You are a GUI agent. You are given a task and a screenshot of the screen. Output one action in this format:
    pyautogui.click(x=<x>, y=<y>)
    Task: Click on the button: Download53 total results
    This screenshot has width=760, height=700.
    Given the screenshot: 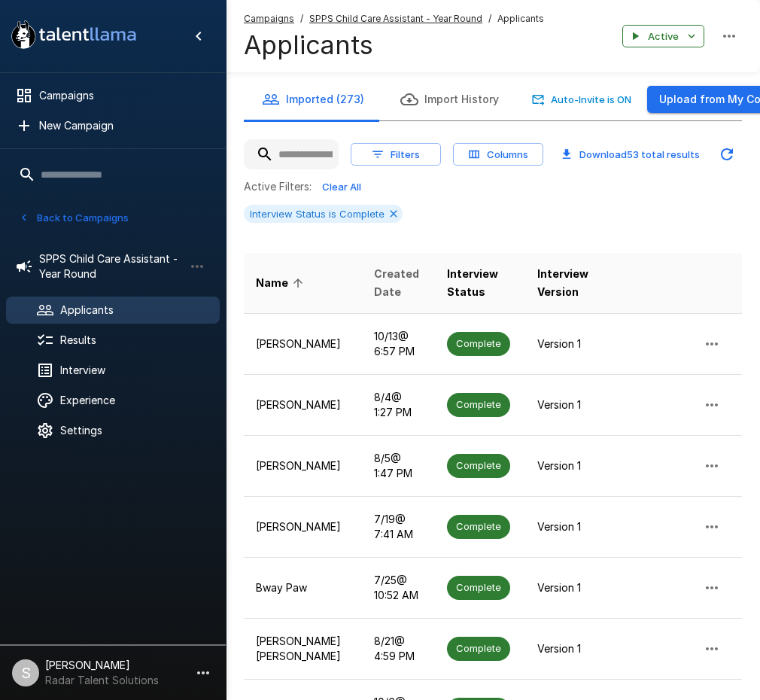 What is the action you would take?
    pyautogui.click(x=631, y=154)
    